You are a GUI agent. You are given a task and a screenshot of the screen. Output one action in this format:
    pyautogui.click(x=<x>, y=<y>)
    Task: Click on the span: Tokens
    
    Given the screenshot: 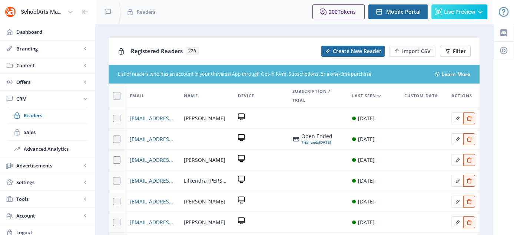 What is the action you would take?
    pyautogui.click(x=346, y=11)
    